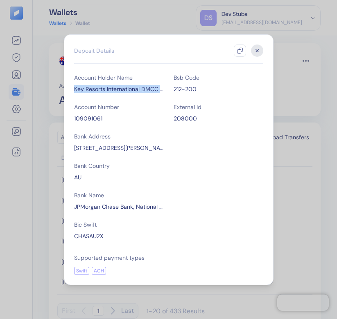 The width and height of the screenshot is (337, 319). I want to click on div: Supported payment types, so click(168, 258).